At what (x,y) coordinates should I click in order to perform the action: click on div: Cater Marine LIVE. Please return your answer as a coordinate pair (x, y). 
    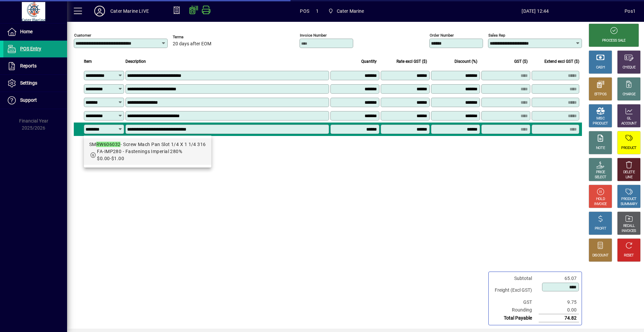
    Looking at the image, I should click on (129, 11).